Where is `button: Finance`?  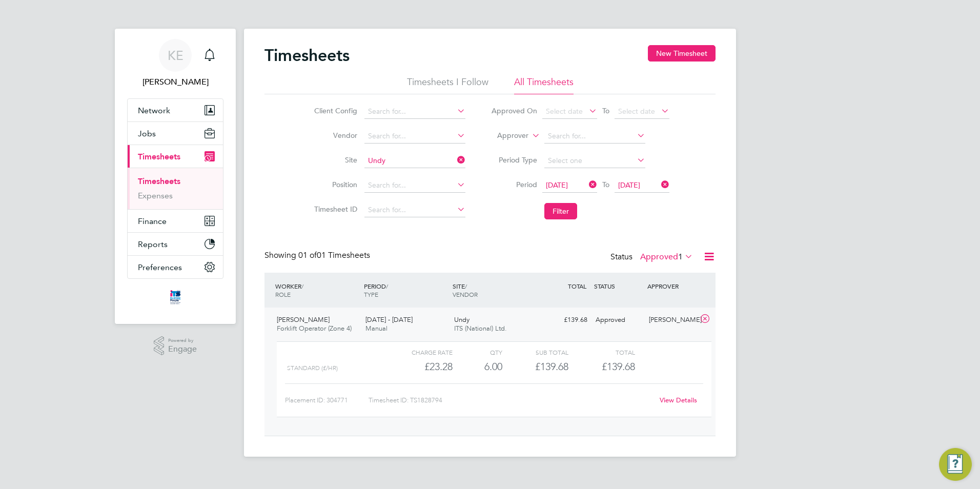 button: Finance is located at coordinates (175, 221).